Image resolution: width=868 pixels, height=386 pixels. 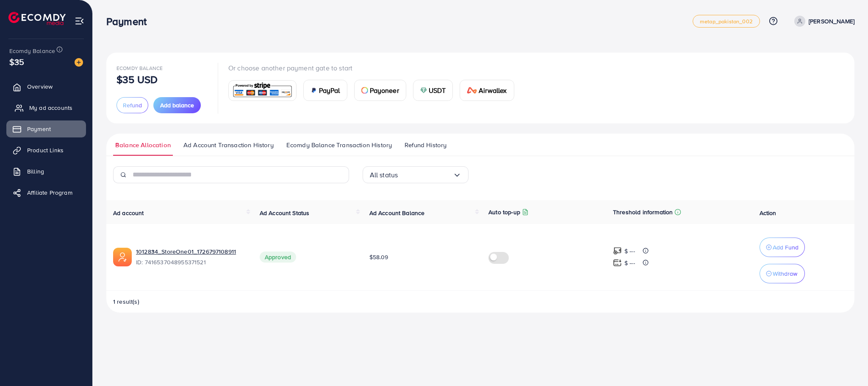 What do you see at coordinates (46, 129) in the screenshot?
I see `a: Payment` at bounding box center [46, 129].